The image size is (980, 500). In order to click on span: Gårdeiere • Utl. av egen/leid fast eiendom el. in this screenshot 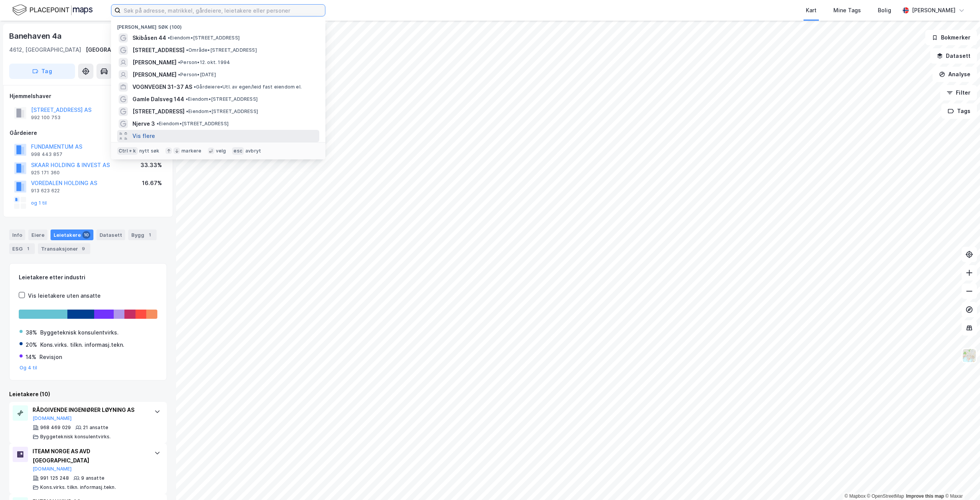, I will do `click(248, 87)`.